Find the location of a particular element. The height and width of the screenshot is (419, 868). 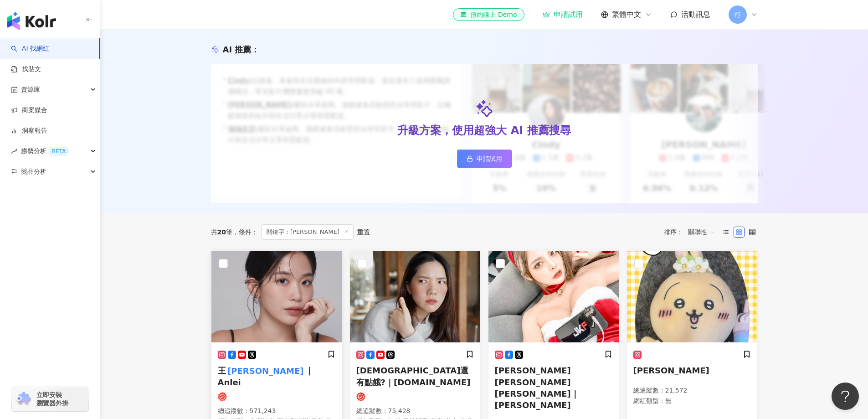

div: AI 推薦 ： is located at coordinates (241, 49).